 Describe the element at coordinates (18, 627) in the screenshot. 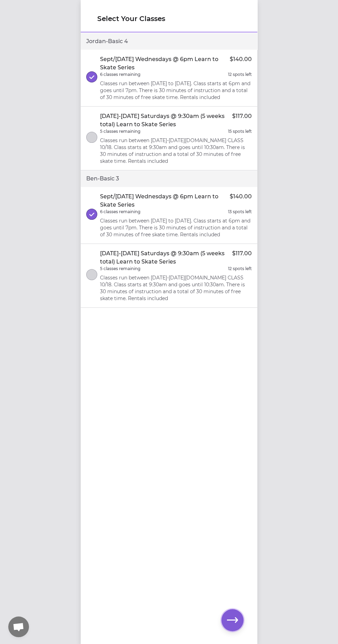

I see `a: Open chat` at that location.